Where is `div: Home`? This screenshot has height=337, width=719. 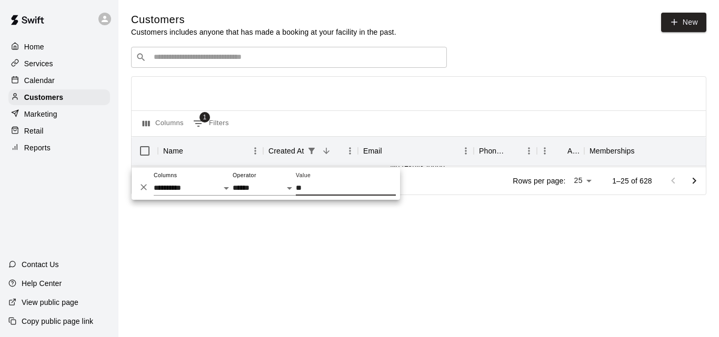
div: Home is located at coordinates (59, 47).